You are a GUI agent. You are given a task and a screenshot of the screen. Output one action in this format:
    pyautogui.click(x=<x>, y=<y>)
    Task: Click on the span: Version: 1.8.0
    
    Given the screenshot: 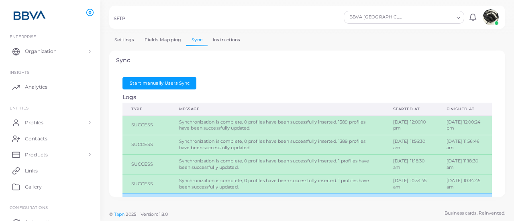 What is the action you would take?
    pyautogui.click(x=154, y=214)
    